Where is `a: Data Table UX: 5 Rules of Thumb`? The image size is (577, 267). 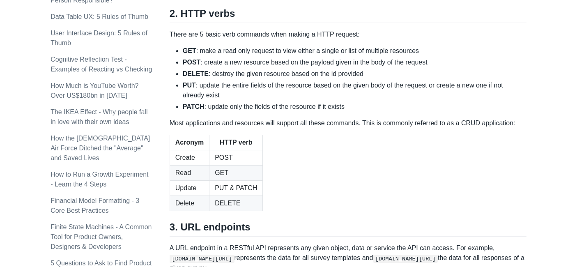 a: Data Table UX: 5 Rules of Thumb is located at coordinates (99, 16).